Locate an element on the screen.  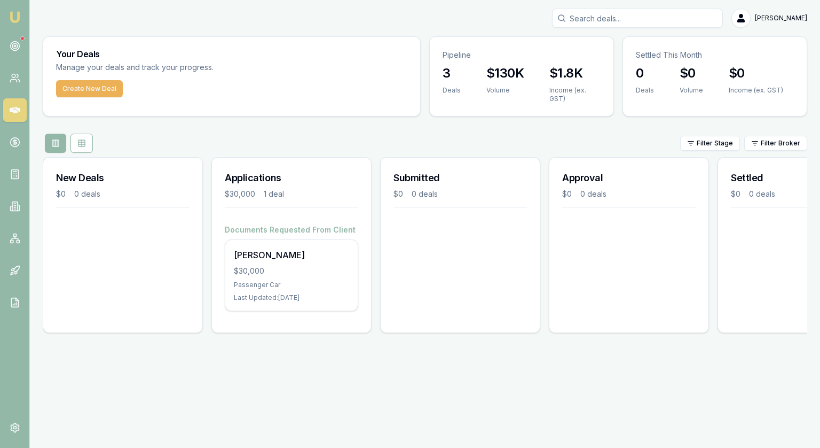
div: Passenger Car is located at coordinates (292, 285).